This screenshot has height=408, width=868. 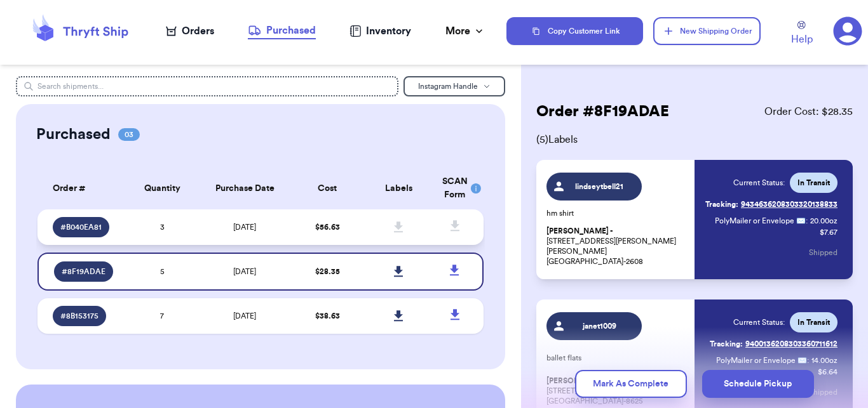 I want to click on span: 20.00 oz, so click(x=824, y=221).